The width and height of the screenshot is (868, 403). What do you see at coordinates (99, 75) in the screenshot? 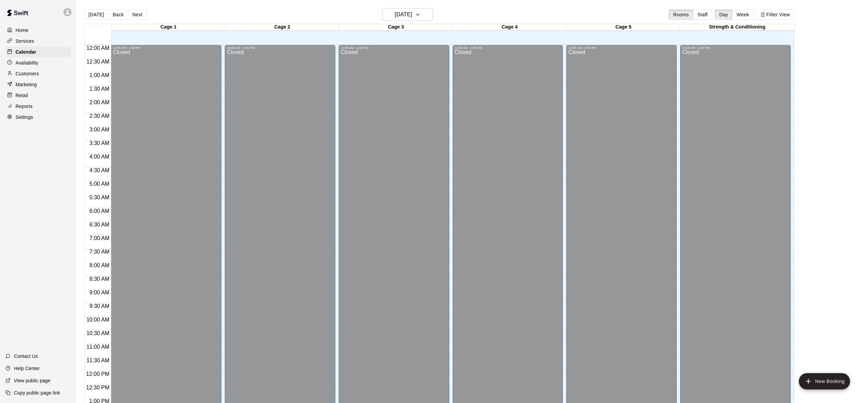
I see `span: 1:00 AM` at bounding box center [99, 75].